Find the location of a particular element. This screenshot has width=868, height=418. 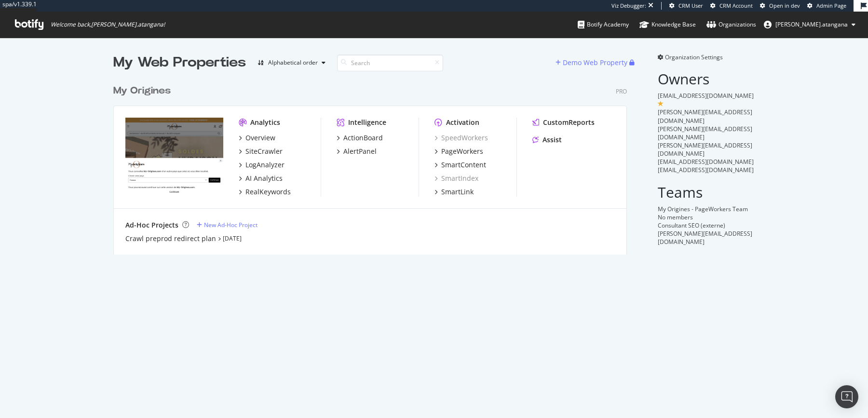

div: Botify Academy is located at coordinates (603, 25).